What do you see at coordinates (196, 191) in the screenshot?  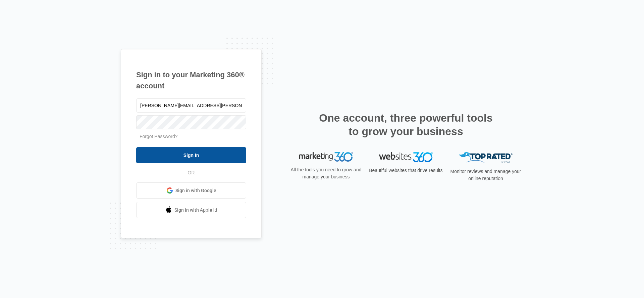 I see `span: Sign in with Google` at bounding box center [196, 191].